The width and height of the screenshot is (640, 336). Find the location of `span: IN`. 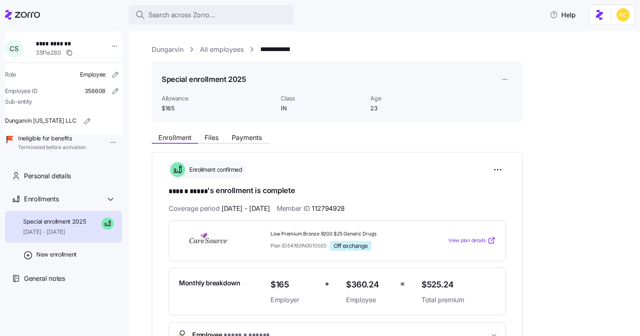

span: IN is located at coordinates (322, 108).